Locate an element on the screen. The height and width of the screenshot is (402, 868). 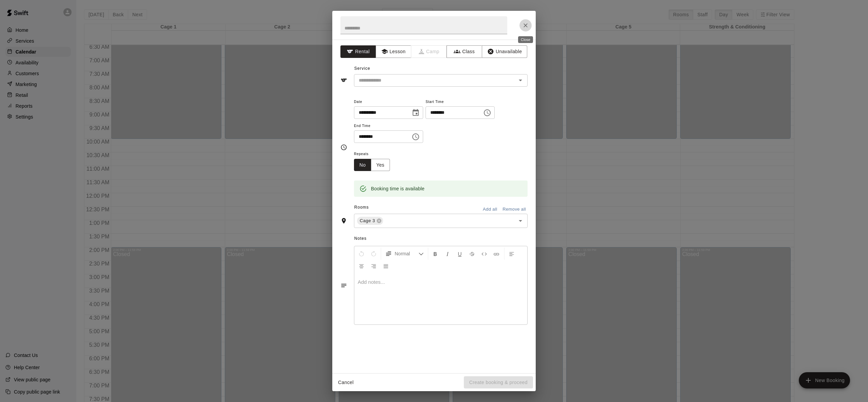
button: Insert Link is located at coordinates (496, 254).